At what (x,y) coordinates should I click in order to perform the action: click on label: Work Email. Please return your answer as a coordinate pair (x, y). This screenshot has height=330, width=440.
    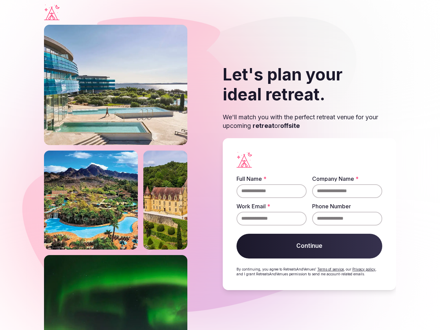
    Looking at the image, I should click on (272, 206).